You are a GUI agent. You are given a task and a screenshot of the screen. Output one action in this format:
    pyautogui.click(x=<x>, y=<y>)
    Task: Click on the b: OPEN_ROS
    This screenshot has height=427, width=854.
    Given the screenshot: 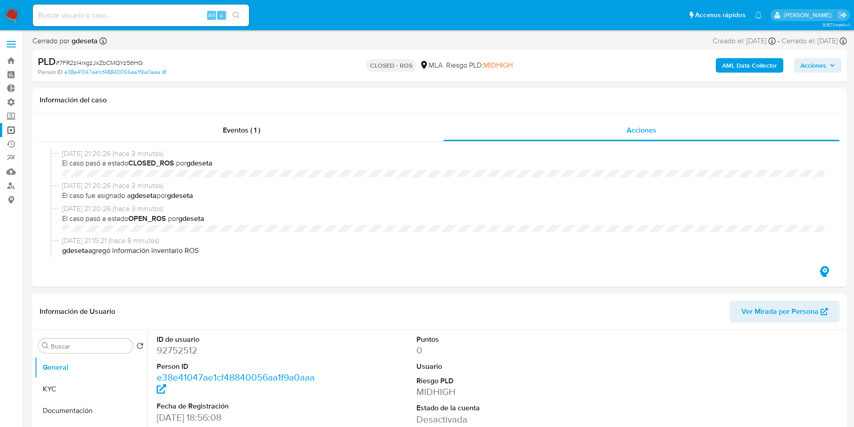 What is the action you would take?
    pyautogui.click(x=147, y=218)
    